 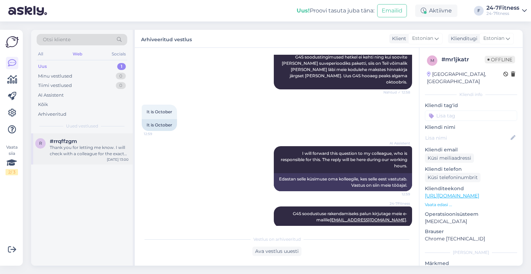 I want to click on img: Askly Logo, so click(x=12, y=42).